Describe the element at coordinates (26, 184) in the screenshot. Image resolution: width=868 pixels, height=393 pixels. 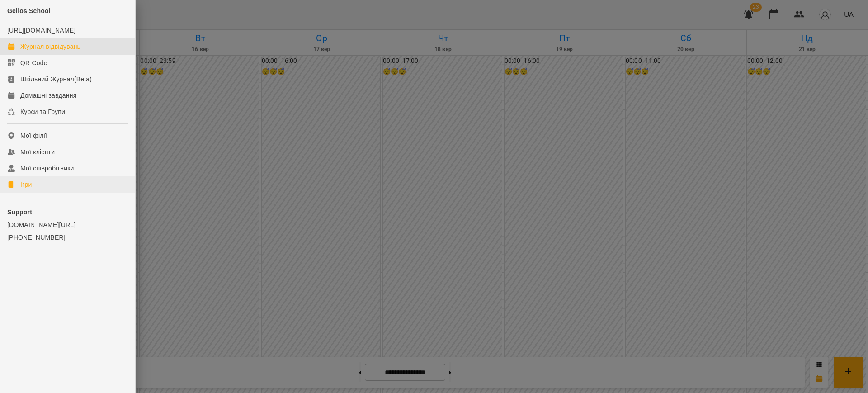
I see `div: Ігри` at that location.